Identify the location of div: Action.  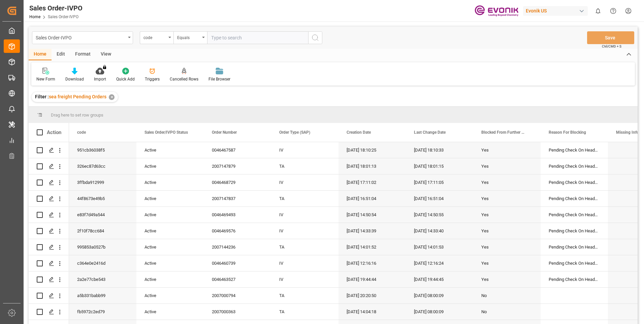
(54, 132).